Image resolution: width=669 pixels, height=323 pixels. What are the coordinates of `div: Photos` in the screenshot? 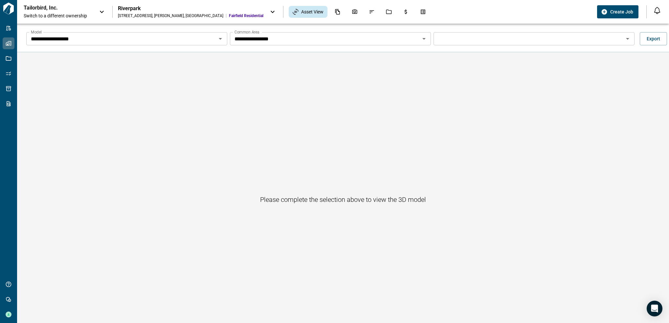 It's located at (355, 12).